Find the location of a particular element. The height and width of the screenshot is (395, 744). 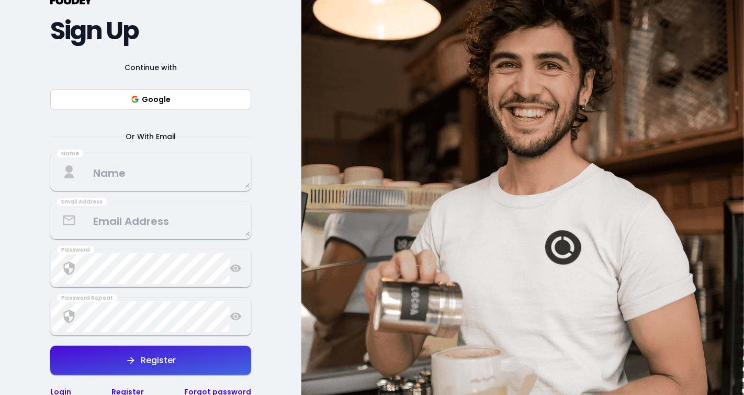

div: Name is located at coordinates (70, 154).